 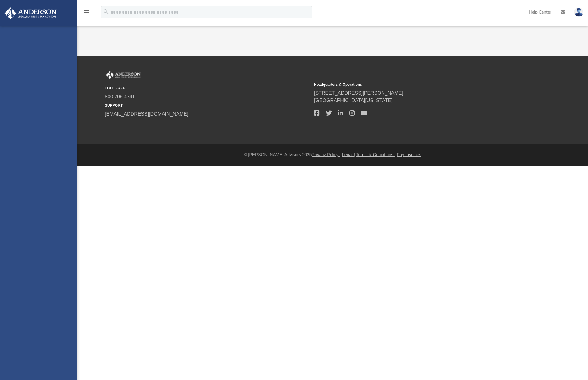 What do you see at coordinates (120, 97) in the screenshot?
I see `a: 800.706.4741` at bounding box center [120, 97].